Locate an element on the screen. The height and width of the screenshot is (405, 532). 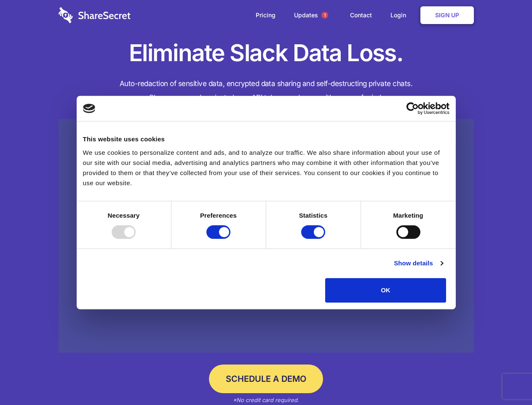
a: Login is located at coordinates (400, 15).